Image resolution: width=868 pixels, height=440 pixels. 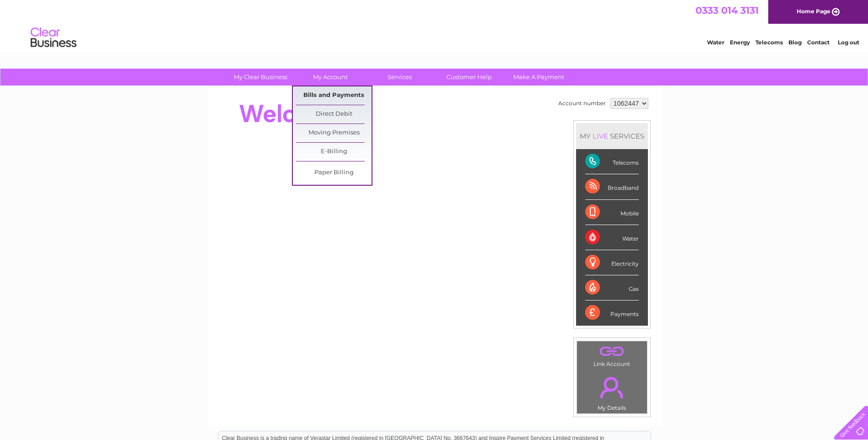 What do you see at coordinates (727, 10) in the screenshot?
I see `span: 0333 014 3131` at bounding box center [727, 10].